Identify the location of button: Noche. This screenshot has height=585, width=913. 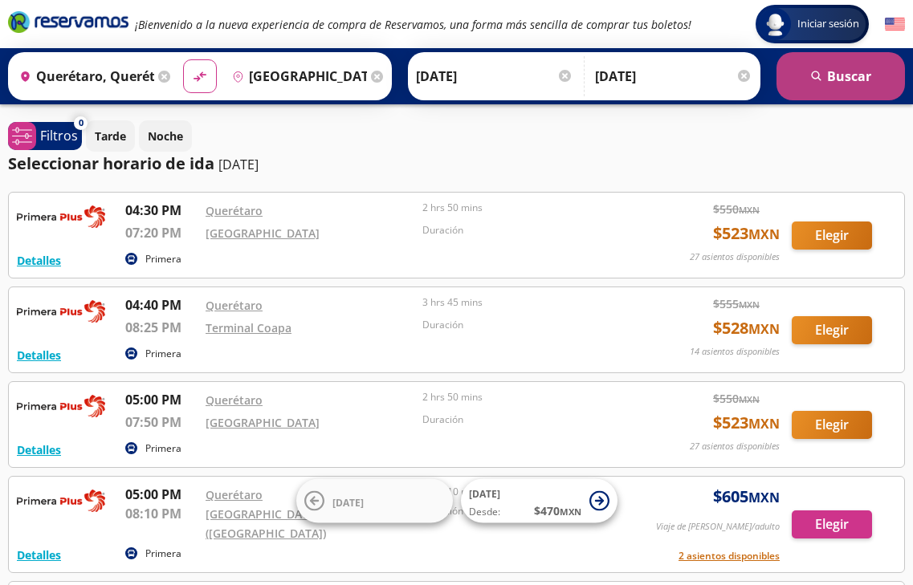
(165, 136).